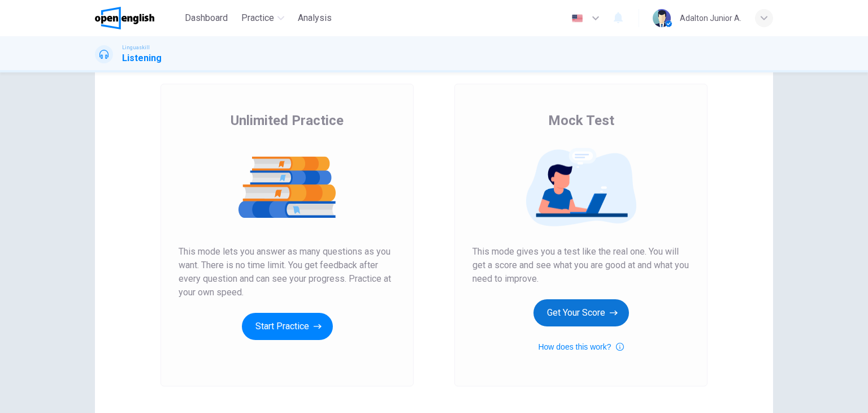 This screenshot has height=413, width=868. I want to click on span: Linguaskill, so click(136, 47).